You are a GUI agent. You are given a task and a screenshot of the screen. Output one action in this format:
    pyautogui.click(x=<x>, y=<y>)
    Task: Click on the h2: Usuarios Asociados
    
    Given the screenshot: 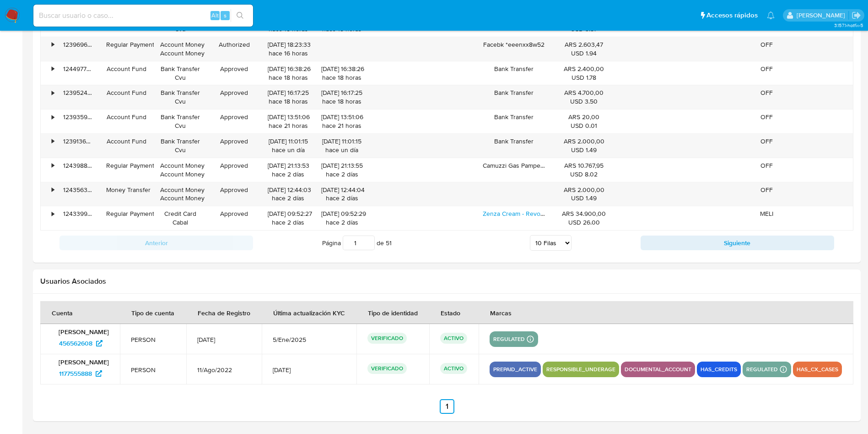 What is the action you would take?
    pyautogui.click(x=447, y=282)
    